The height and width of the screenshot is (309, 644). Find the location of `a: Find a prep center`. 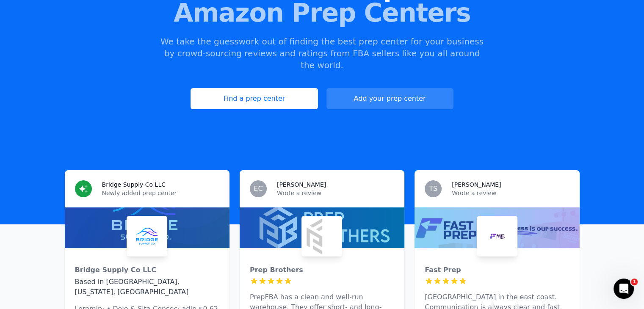

a: Find a prep center is located at coordinates (254, 99).